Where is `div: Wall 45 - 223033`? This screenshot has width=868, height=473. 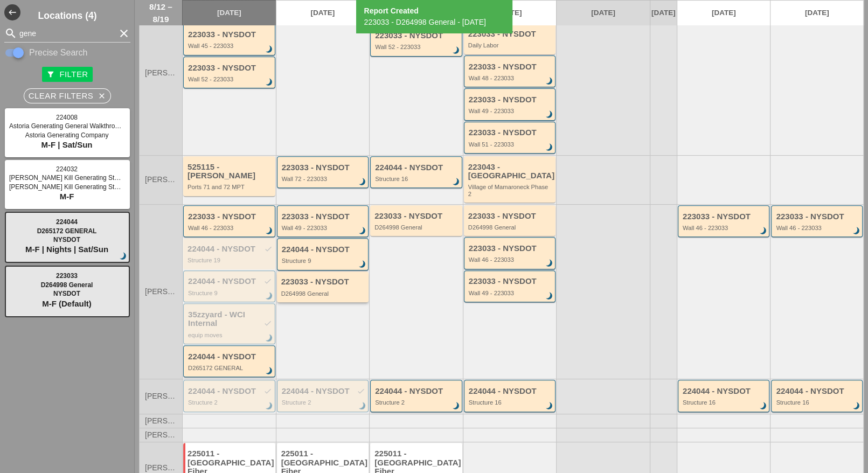
div: Wall 45 - 223033 is located at coordinates (230, 45).